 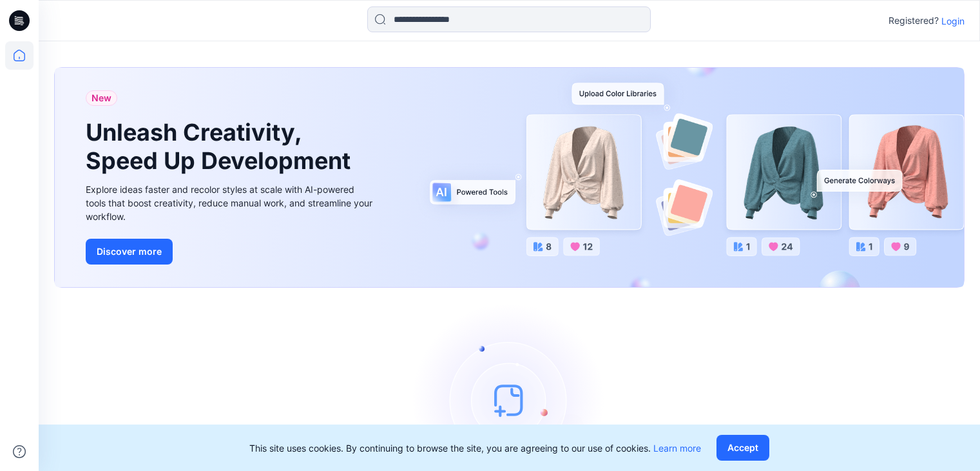 What do you see at coordinates (677, 447) in the screenshot?
I see `a: Learn more` at bounding box center [677, 447].